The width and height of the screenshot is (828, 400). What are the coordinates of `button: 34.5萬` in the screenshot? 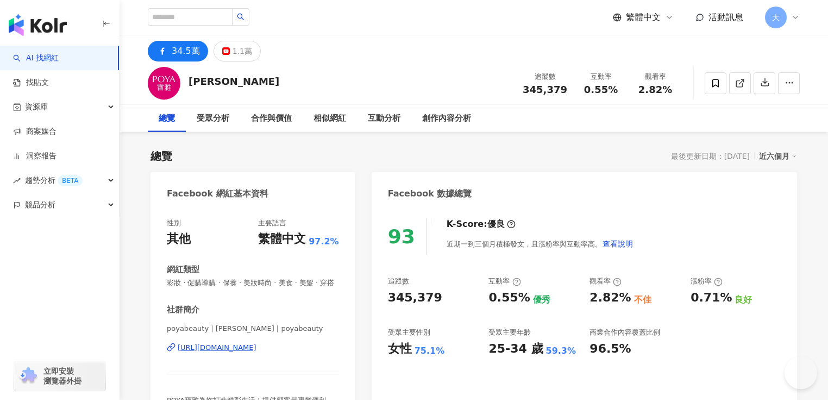 It's located at (178, 51).